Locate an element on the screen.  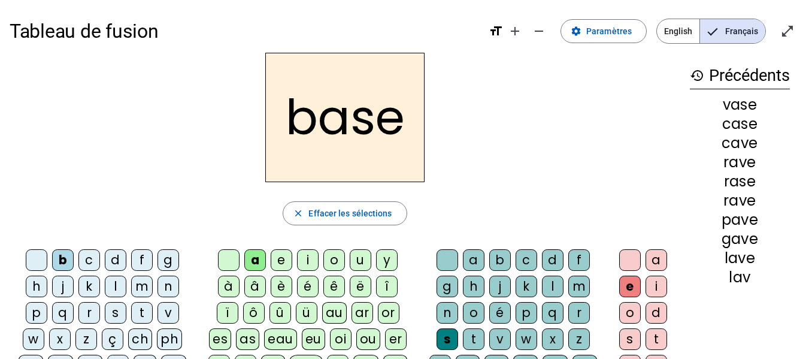
mat-button-toggle-group: Language selection is located at coordinates (711, 31).